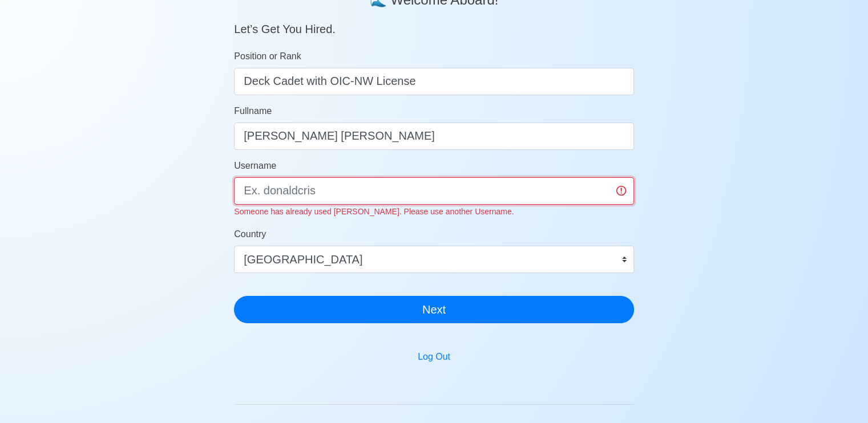 This screenshot has height=423, width=868. What do you see at coordinates (250, 234) in the screenshot?
I see `label: Country` at bounding box center [250, 234].